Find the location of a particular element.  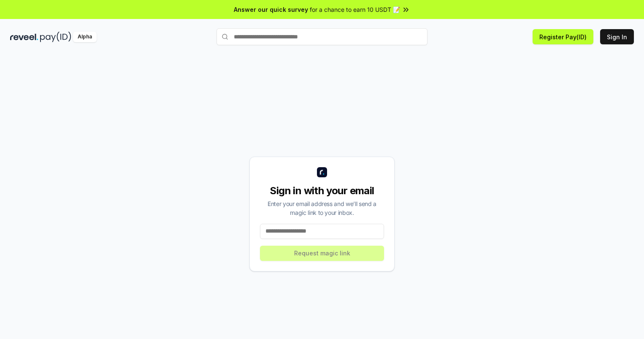

div: Alpha is located at coordinates (85, 37).